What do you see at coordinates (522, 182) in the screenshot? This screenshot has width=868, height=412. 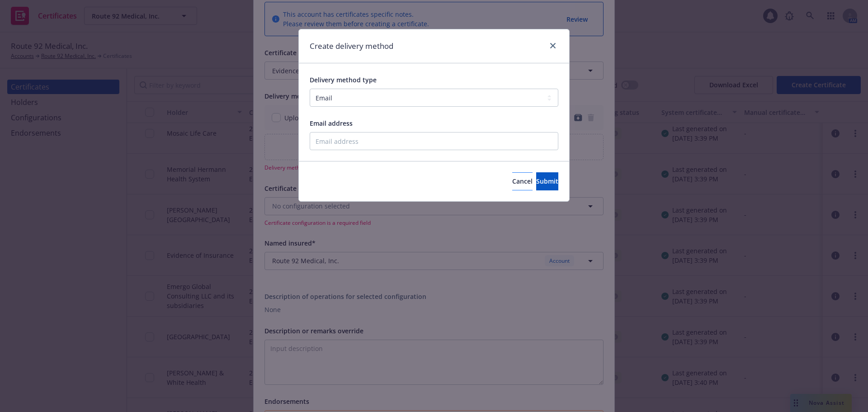 I see `button: Cancel` at bounding box center [522, 182].